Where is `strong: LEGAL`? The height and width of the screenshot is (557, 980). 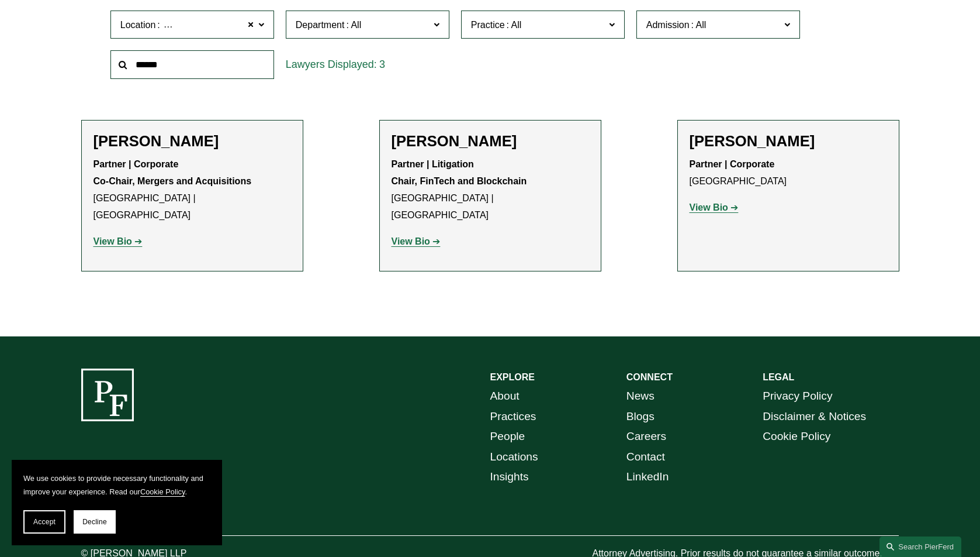 strong: LEGAL is located at coordinates (778, 377).